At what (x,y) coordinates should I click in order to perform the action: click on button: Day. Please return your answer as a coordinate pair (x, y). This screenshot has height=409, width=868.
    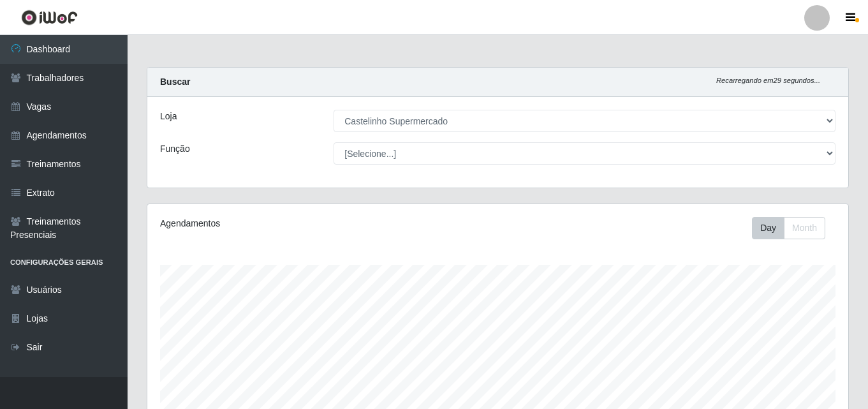
    Looking at the image, I should click on (768, 228).